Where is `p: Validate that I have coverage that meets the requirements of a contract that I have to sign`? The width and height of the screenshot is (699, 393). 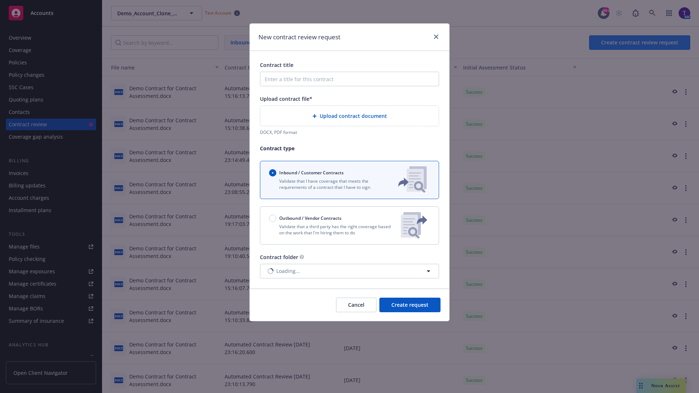
p: Validate that I have coverage that meets the requirements of a contract that I have to sign is located at coordinates (328, 184).